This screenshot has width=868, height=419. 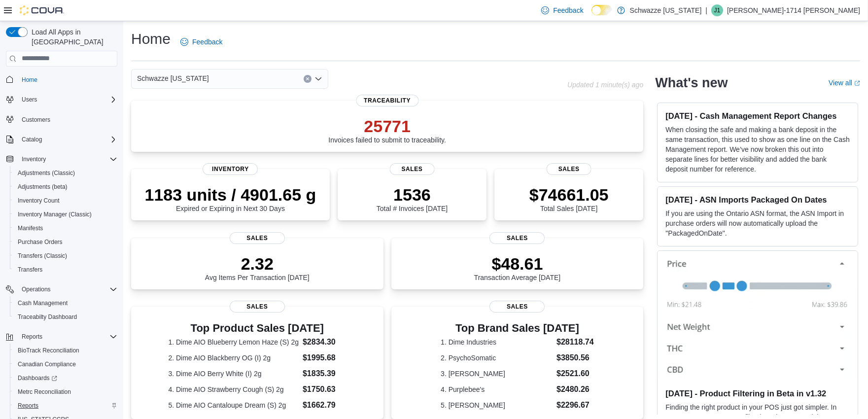 I want to click on button: Inventory Count, so click(x=66, y=200).